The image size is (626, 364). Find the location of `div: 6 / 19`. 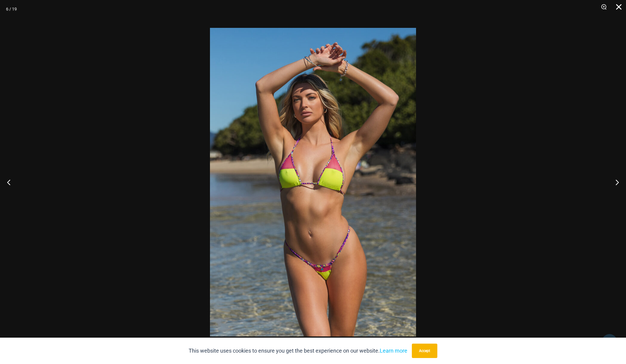

div: 6 / 19 is located at coordinates (12, 9).